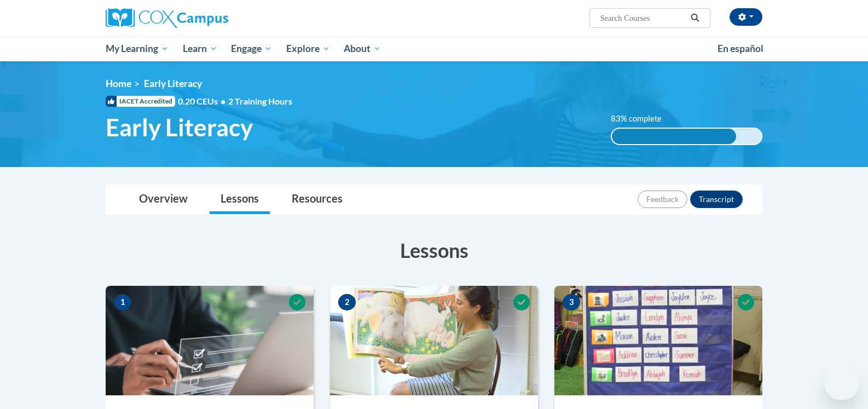 Image resolution: width=868 pixels, height=409 pixels. Describe the element at coordinates (118, 83) in the screenshot. I see `a: Home` at that location.